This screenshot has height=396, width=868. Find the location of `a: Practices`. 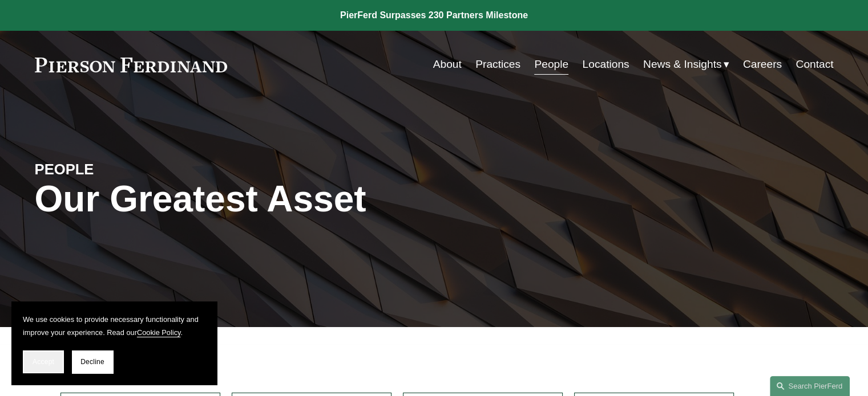

a: Practices is located at coordinates (498, 65).